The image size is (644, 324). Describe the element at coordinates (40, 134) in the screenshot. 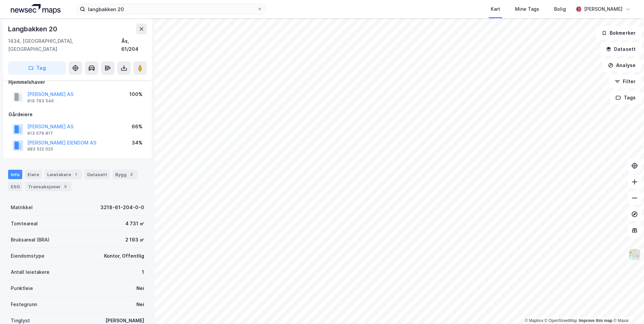

I see `div: 913 079 817` at that location.